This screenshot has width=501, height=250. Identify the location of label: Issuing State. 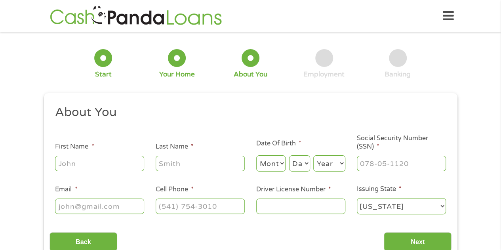
(379, 189).